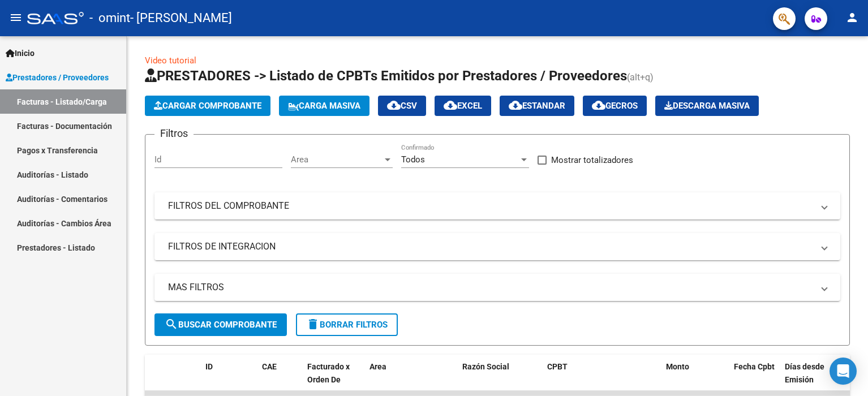 Image resolution: width=868 pixels, height=396 pixels. What do you see at coordinates (678, 367) in the screenshot?
I see `span: Monto` at bounding box center [678, 367].